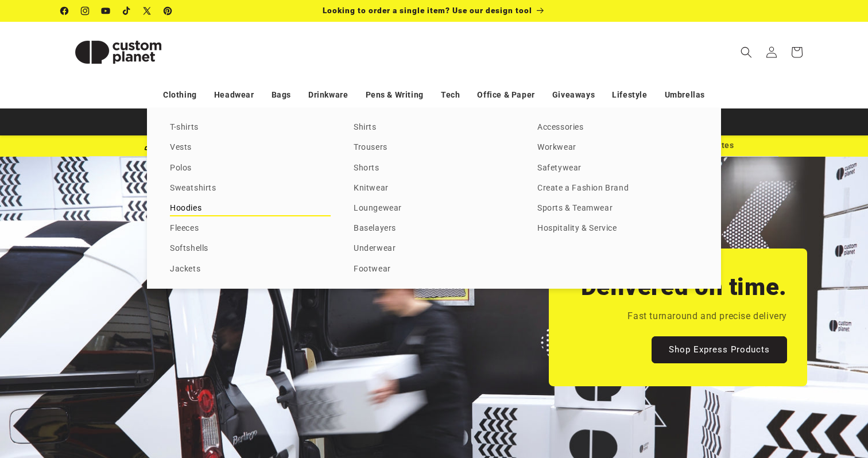 The width and height of the screenshot is (868, 458). Describe the element at coordinates (719, 349) in the screenshot. I see `a: Shop Express Products` at that location.